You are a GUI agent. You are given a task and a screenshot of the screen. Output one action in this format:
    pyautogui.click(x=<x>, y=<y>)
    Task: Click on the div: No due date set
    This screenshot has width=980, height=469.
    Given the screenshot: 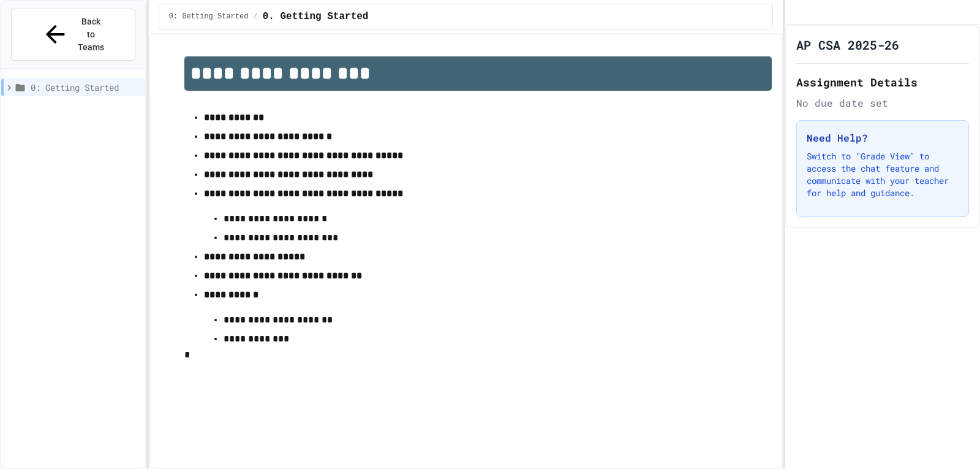 What is the action you would take?
    pyautogui.click(x=883, y=103)
    